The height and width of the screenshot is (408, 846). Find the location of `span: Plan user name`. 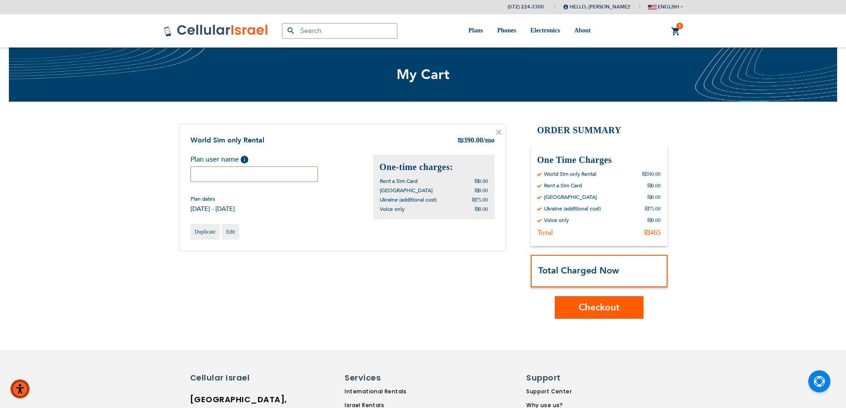

span: Plan user name is located at coordinates (215, 159).